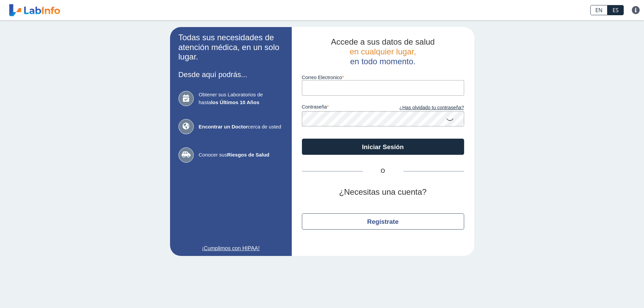  I want to click on b: Encontrar un Doctor, so click(224, 126).